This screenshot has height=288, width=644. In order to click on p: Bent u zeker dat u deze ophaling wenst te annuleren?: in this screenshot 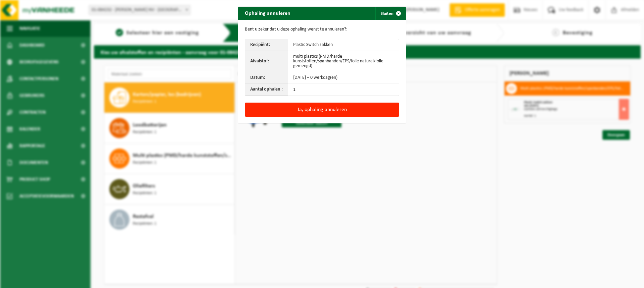, I will do `click(322, 29)`.